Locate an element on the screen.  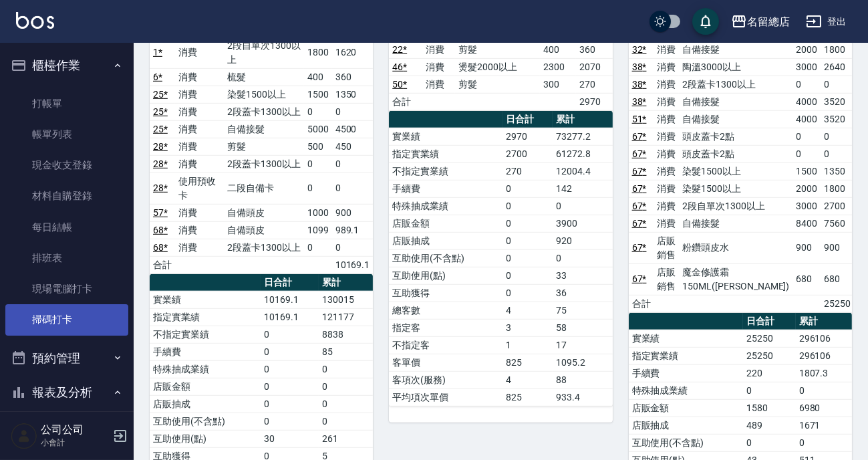
td: 1350 is located at coordinates (353, 94).